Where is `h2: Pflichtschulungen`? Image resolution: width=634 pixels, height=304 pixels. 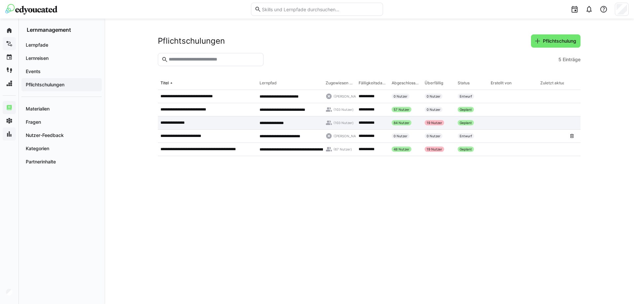 h2: Pflichtschulungen is located at coordinates (191, 41).